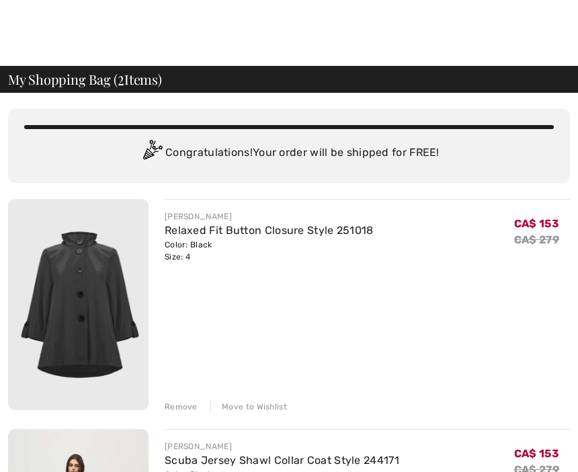 The image size is (578, 472). I want to click on a: Relaxed Fit Button Closure Style 251018, so click(269, 230).